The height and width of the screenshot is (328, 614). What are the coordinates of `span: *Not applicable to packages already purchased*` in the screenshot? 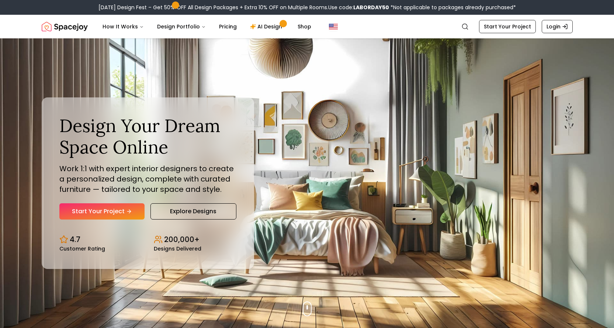 It's located at (452, 7).